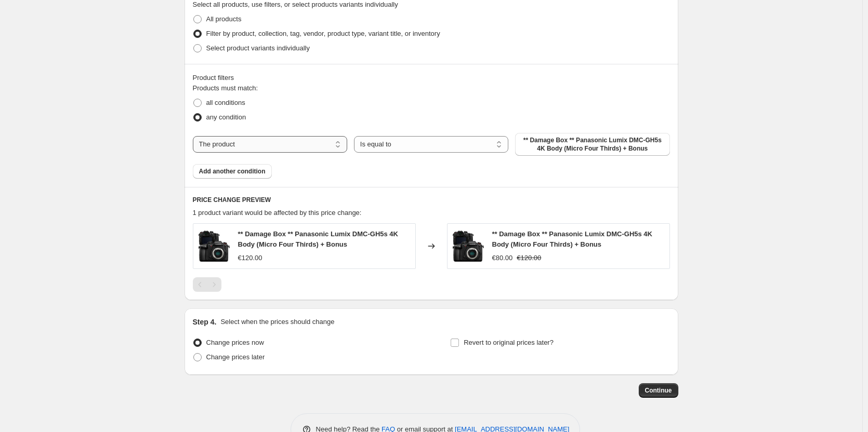 Image resolution: width=868 pixels, height=432 pixels. I want to click on strike: €120.00, so click(528, 258).